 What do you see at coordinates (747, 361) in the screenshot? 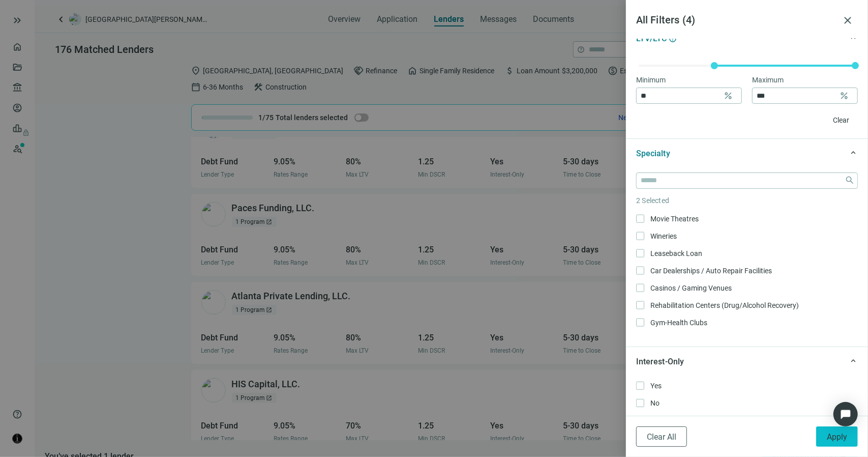
I see `div: keyboard_arrow_upInterest-Only` at bounding box center [747, 361].